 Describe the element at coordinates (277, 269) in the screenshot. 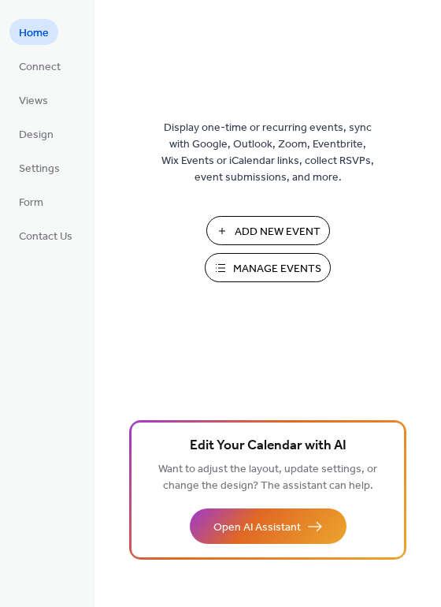

I see `span: Manage Events` at that location.